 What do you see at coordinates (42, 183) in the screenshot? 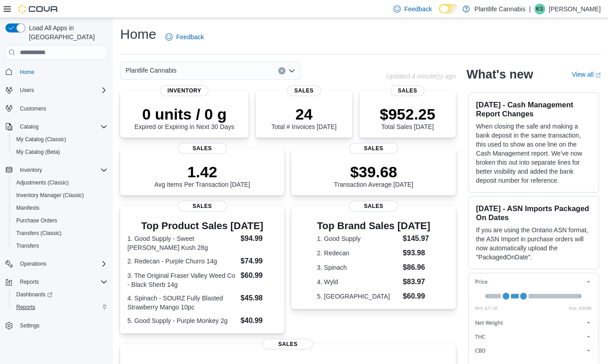
I see `a: Adjustments (Classic)` at bounding box center [42, 183].